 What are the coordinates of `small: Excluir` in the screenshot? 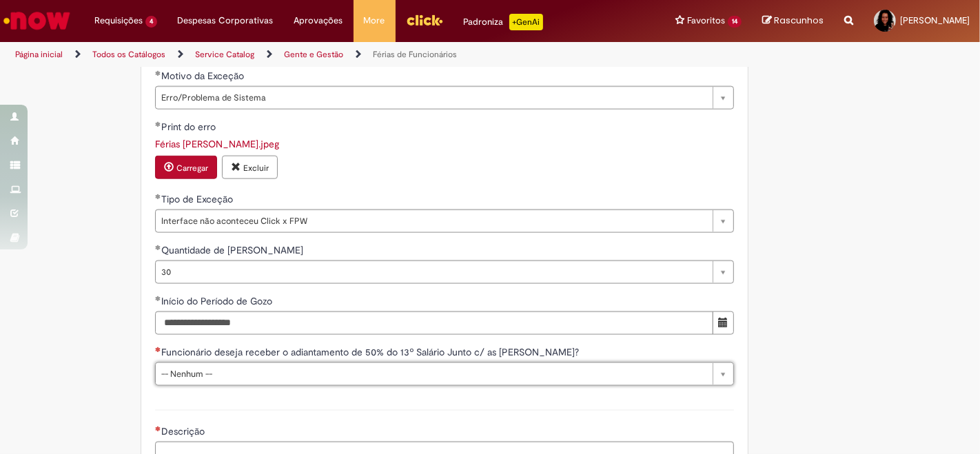 It's located at (256, 168).